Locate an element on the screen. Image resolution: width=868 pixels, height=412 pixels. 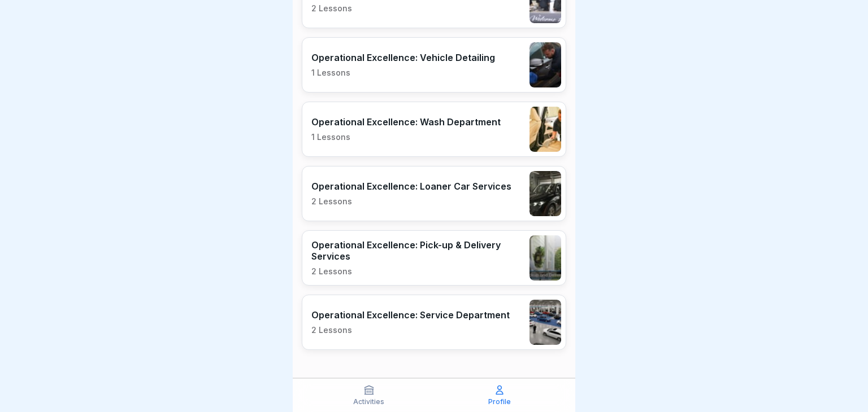
a: Operational Excellence: Wash Department1 Lessons is located at coordinates (434, 129).